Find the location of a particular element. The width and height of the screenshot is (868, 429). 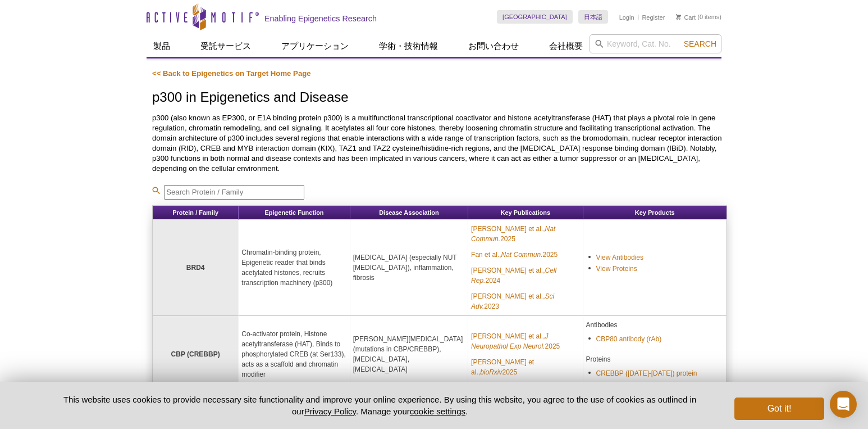

a: Fan et al.,Nat Commun.2025 is located at coordinates (515, 255).